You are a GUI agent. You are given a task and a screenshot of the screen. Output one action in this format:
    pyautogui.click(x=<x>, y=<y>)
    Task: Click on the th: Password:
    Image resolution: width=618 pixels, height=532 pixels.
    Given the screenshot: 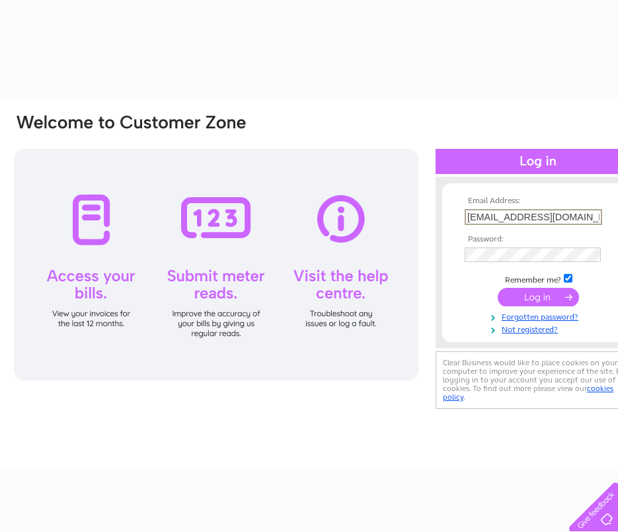 What is the action you would take?
    pyautogui.click(x=538, y=239)
    